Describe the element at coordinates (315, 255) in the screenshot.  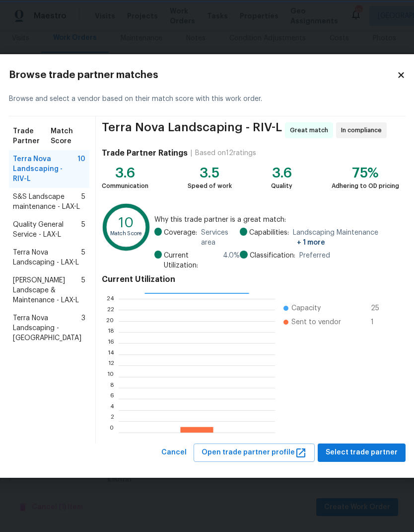
I see `span: Preferred` at that location.